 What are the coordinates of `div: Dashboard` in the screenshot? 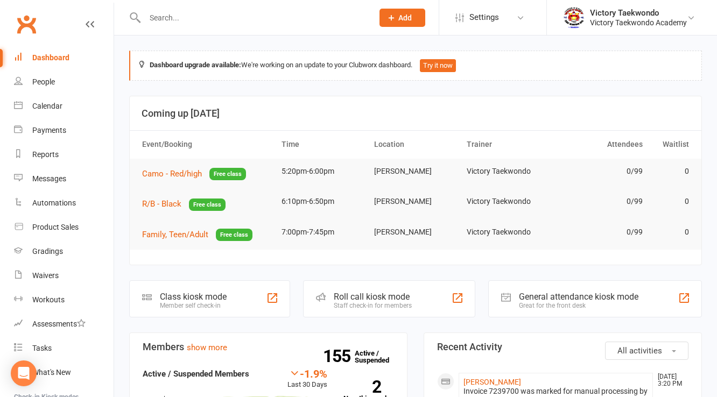 It's located at (51, 58).